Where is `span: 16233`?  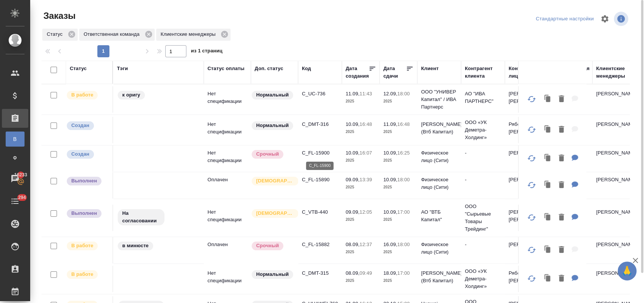
span: 16233 is located at coordinates (21, 175).